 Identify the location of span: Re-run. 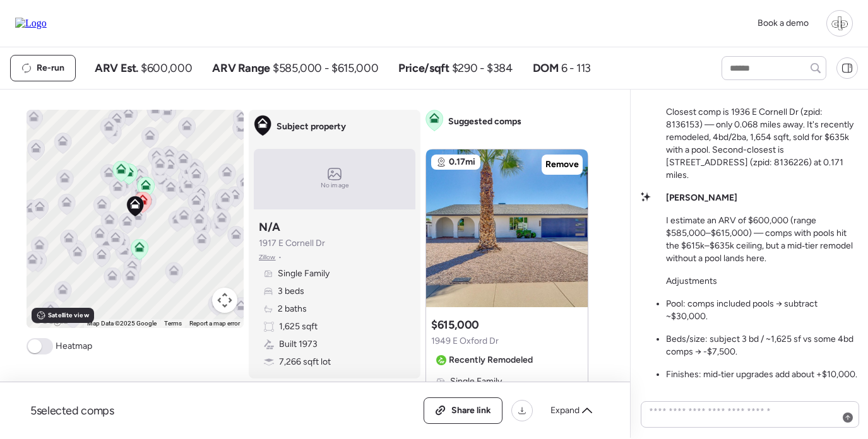
(51, 68).